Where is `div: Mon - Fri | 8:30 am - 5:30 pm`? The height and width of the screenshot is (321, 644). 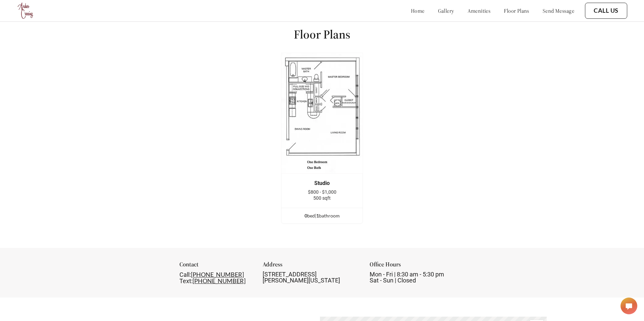 div: Mon - Fri | 8:30 am - 5:30 pm is located at coordinates (417, 277).